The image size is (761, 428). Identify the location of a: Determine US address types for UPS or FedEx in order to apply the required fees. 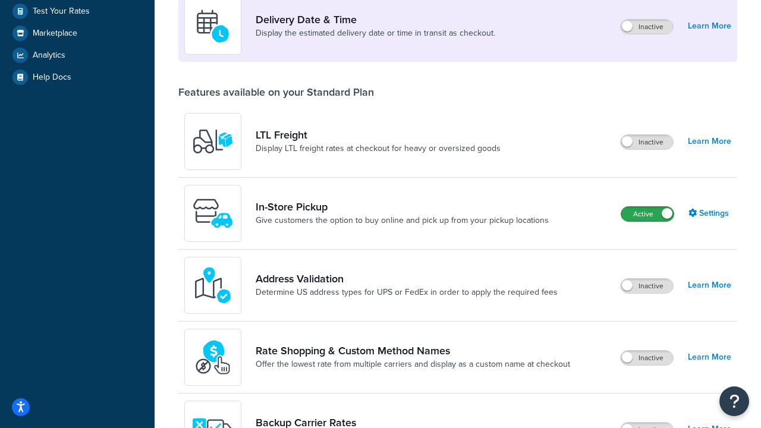
(407, 293).